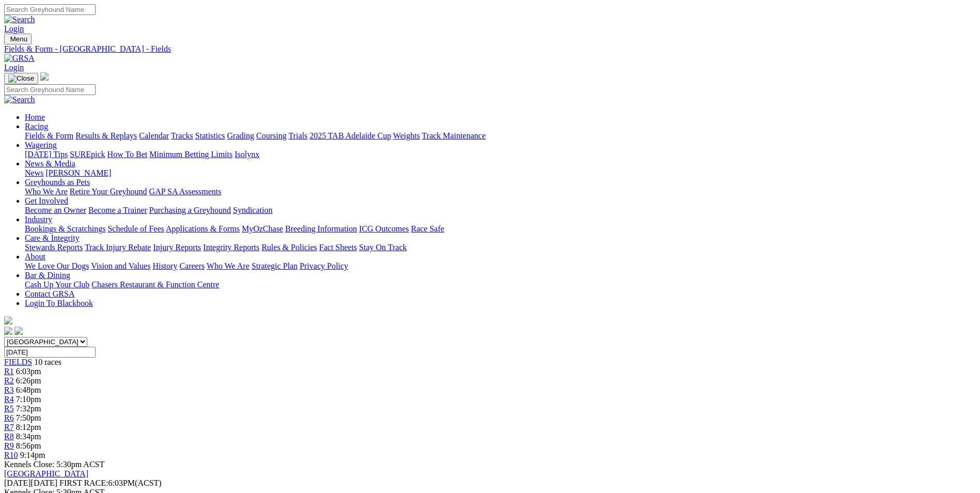 The height and width of the screenshot is (493, 980). Describe the element at coordinates (9, 427) in the screenshot. I see `a: R7` at that location.